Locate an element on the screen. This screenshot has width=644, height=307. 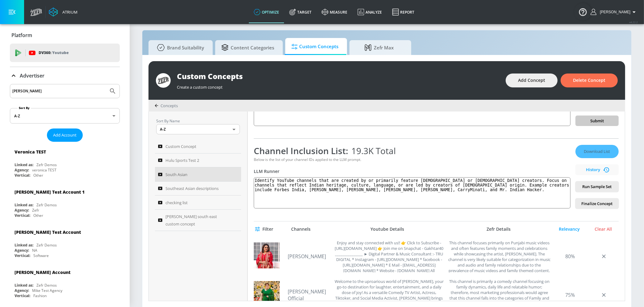
div: Custom Concepts is located at coordinates (338, 76).